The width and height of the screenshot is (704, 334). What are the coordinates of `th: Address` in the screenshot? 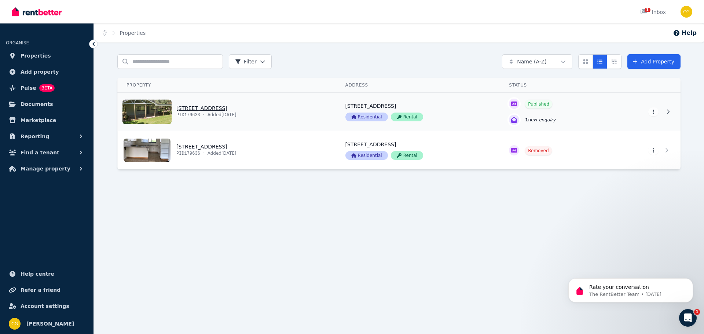 It's located at (418, 85).